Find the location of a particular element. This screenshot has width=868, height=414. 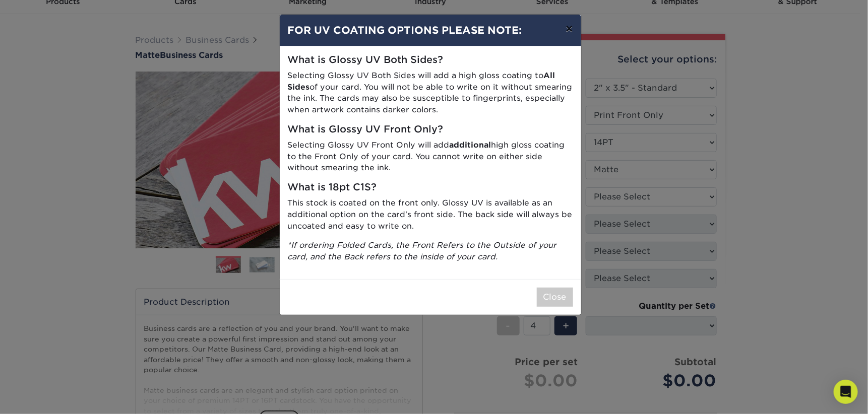

p: Selecting Glossy UV Both Sides will add a high gloss coating to of your card. You will not be abl... is located at coordinates (430, 92).